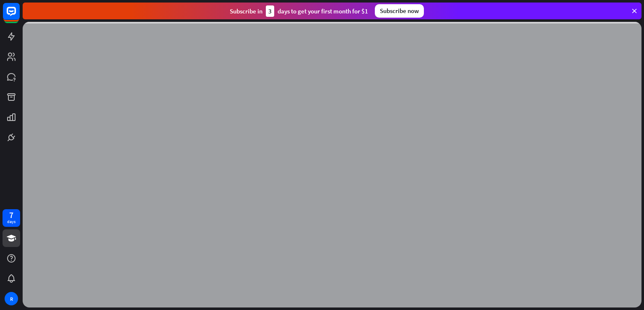 Image resolution: width=644 pixels, height=310 pixels. Describe the element at coordinates (299, 11) in the screenshot. I see `div: Subscribe in days to get your first month for $1` at that location.